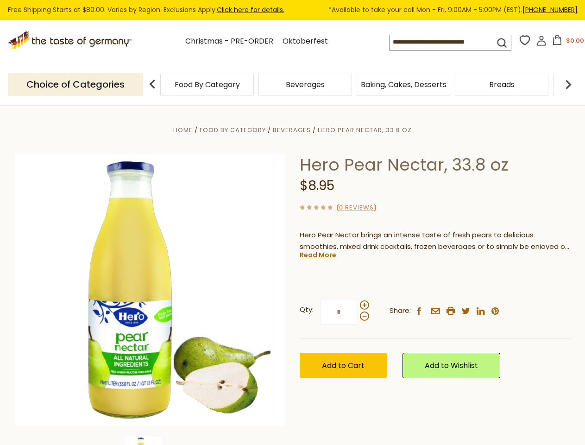  What do you see at coordinates (293, 10) in the screenshot?
I see `div: Free Shipping Starts at $80.00. Varies by Region. Exclusions Apply.` at bounding box center [293, 10].